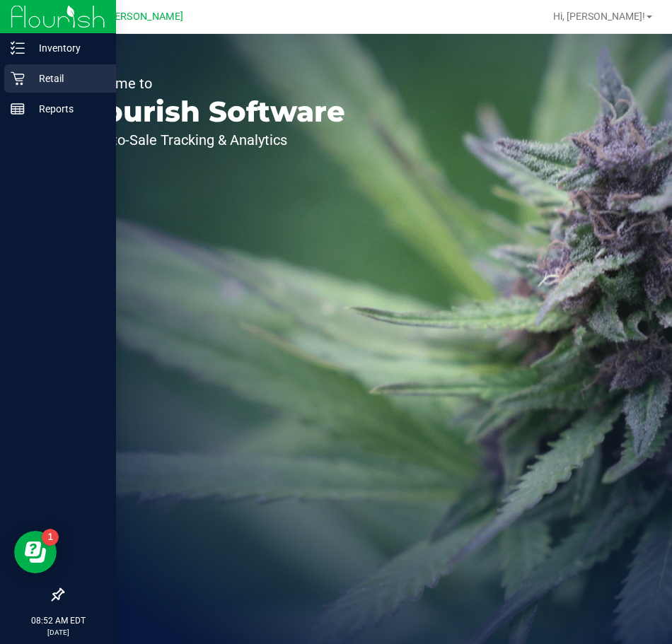 Image resolution: width=672 pixels, height=644 pixels. What do you see at coordinates (68, 48) in the screenshot?
I see `p: Inventory` at bounding box center [68, 48].